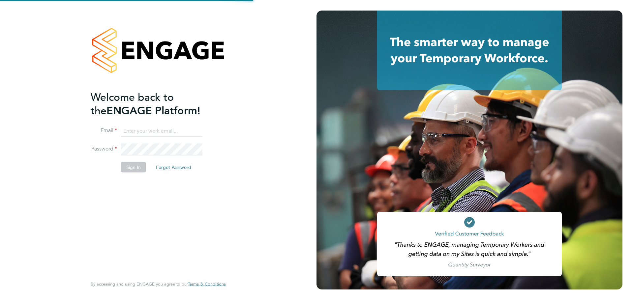 This screenshot has width=633, height=300. What do you see at coordinates (104, 149) in the screenshot?
I see `label: Password` at bounding box center [104, 149].